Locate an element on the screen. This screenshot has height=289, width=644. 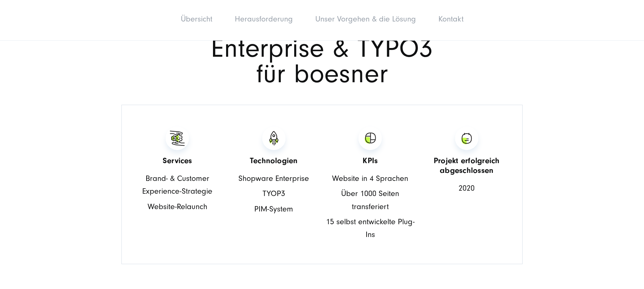
p: PIM-System is located at coordinates (274, 209).